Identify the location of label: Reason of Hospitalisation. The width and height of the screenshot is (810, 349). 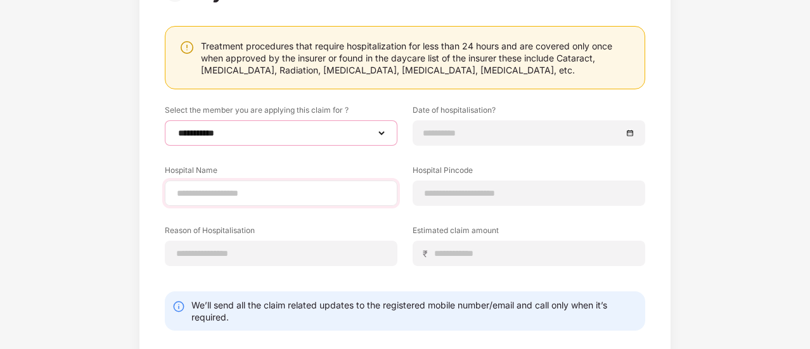
(281, 233).